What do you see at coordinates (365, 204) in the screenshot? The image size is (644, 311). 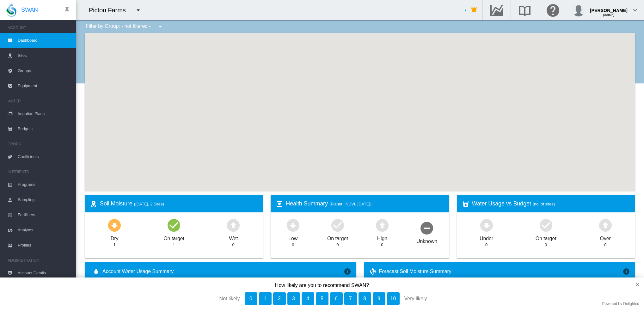 I see `div: Health Summary` at bounding box center [365, 204].